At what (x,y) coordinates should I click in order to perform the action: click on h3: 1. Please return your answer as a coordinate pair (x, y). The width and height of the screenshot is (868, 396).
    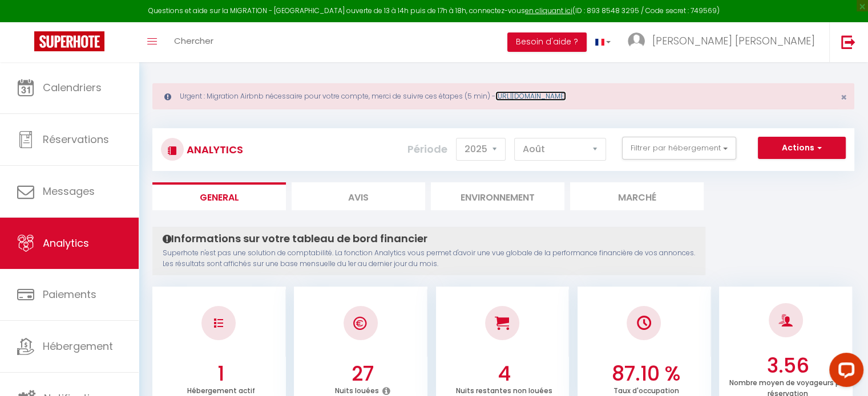
    Looking at the image, I should click on (221, 374).